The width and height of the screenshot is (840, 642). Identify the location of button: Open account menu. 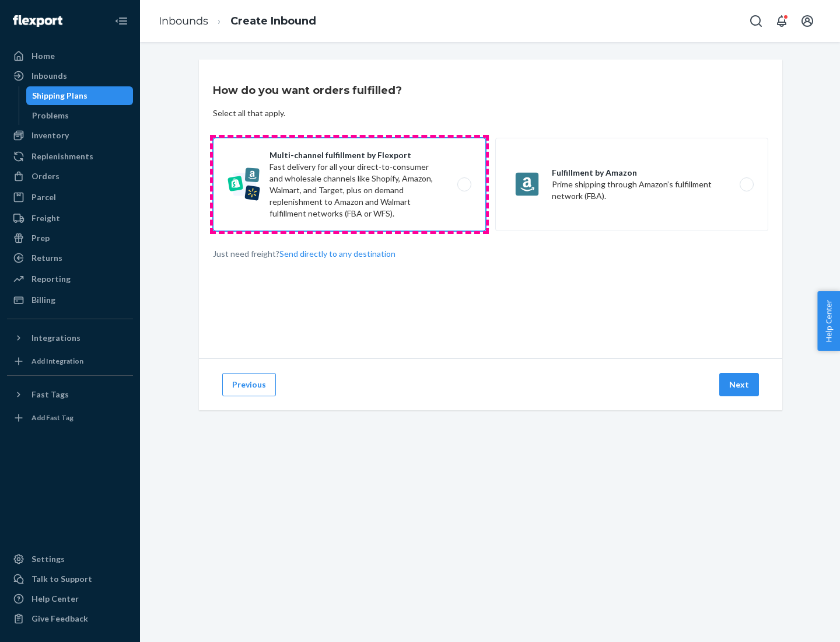
(808, 21).